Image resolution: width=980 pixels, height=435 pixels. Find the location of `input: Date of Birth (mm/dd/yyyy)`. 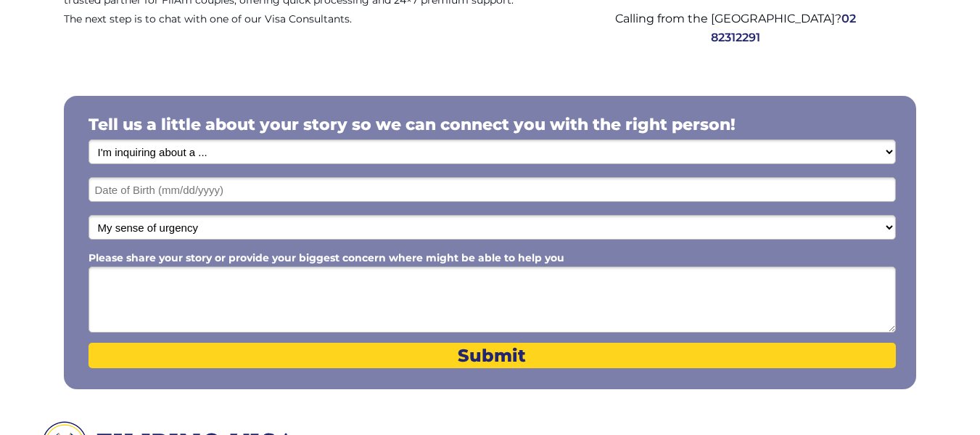

input: Date of Birth (mm/dd/yyyy) is located at coordinates (492, 189).